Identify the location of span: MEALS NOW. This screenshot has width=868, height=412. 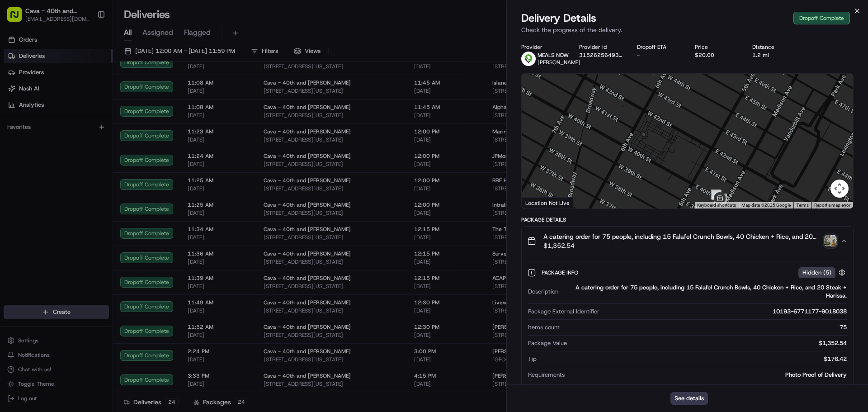
(553, 55).